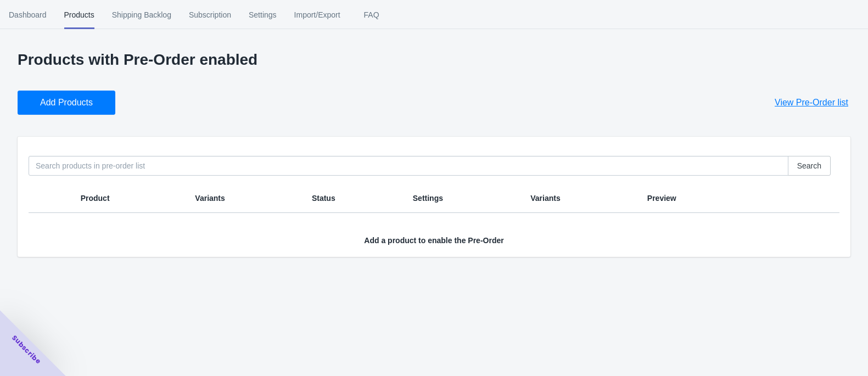 The height and width of the screenshot is (376, 868). I want to click on span: View Pre-Order list, so click(811, 103).